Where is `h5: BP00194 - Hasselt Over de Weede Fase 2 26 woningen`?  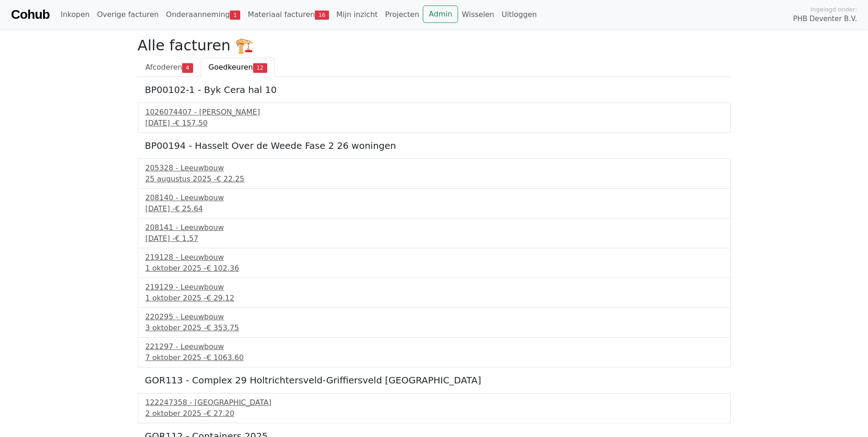 h5: BP00194 - Hasselt Over de Weede Fase 2 26 woningen is located at coordinates (434, 146).